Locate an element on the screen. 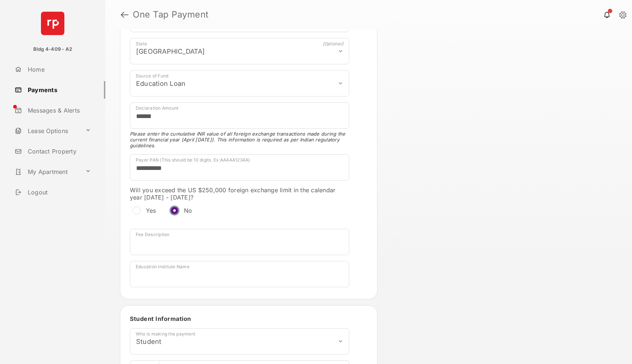 The height and width of the screenshot is (364, 632). a: My Apartment is located at coordinates (47, 172).